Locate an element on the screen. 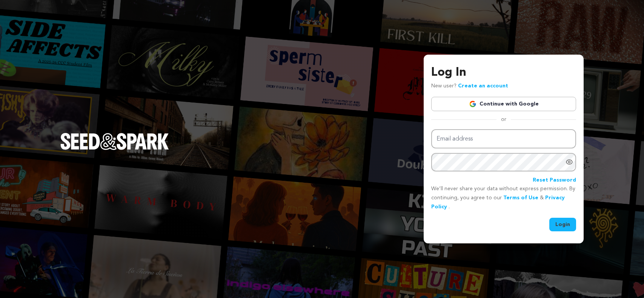  a: Reset Password is located at coordinates (554, 181).